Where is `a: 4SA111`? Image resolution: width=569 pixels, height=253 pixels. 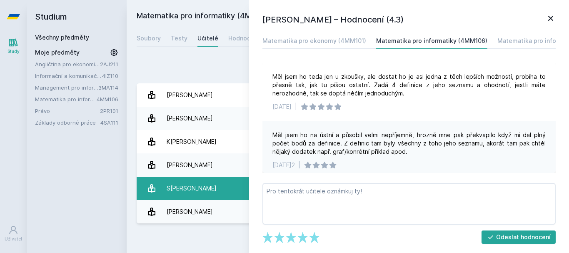
a: 4SA111 is located at coordinates (109, 123).